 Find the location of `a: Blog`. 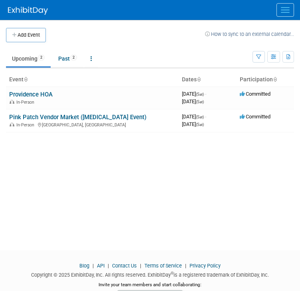

a: Blog is located at coordinates (84, 266).